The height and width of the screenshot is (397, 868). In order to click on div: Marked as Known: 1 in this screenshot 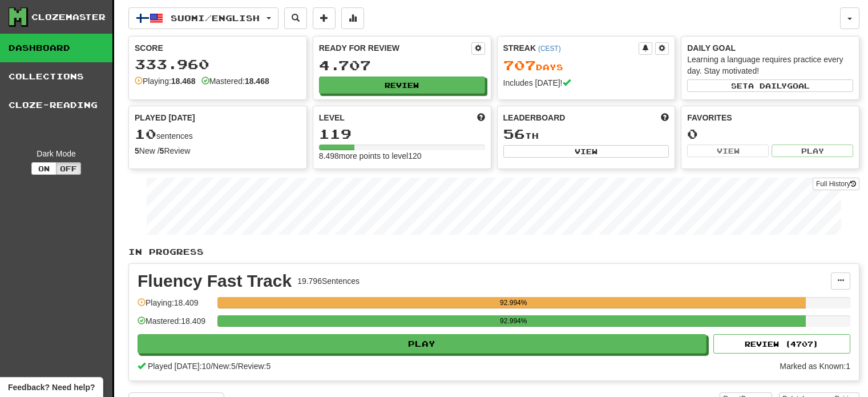, I will do `click(815, 366)`.